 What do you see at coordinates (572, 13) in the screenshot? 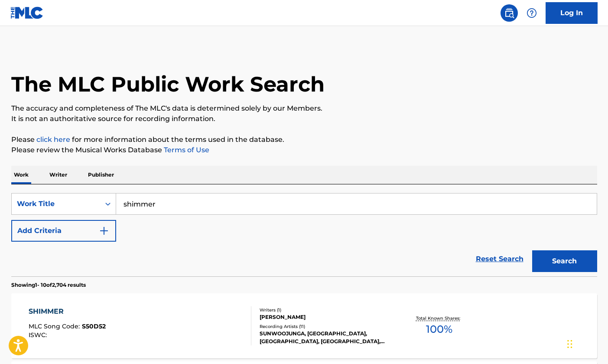
I see `a: Log In` at bounding box center [572, 13].